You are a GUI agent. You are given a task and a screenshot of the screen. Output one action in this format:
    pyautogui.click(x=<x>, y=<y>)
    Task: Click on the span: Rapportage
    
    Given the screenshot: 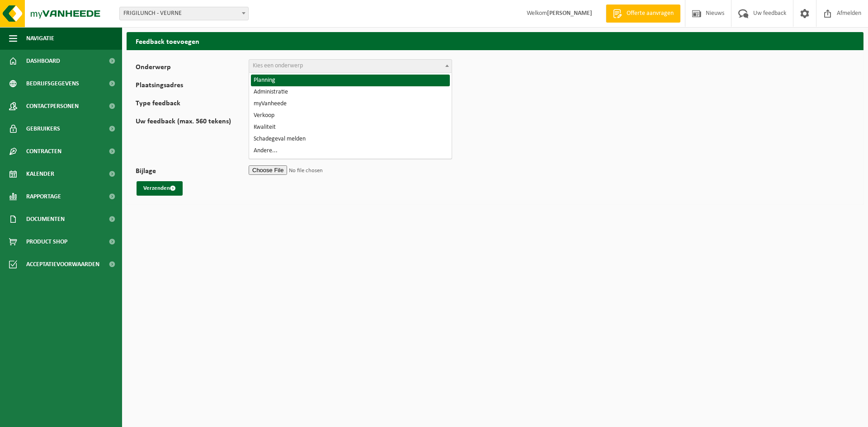 What is the action you would take?
    pyautogui.click(x=44, y=197)
    